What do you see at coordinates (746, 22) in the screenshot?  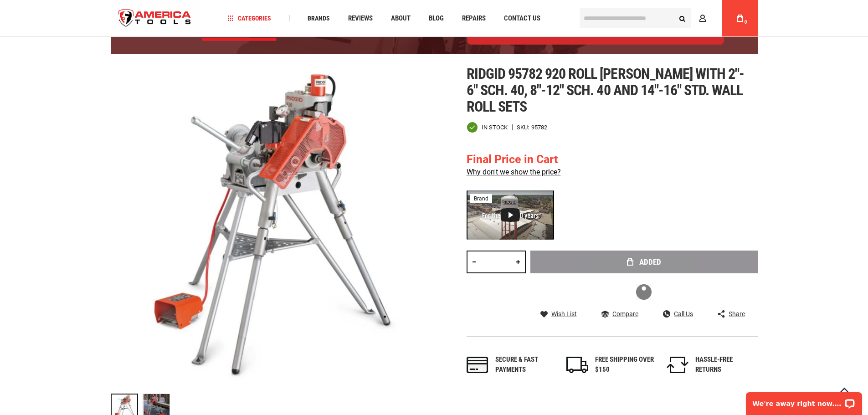 I see `span: 0` at bounding box center [746, 22].